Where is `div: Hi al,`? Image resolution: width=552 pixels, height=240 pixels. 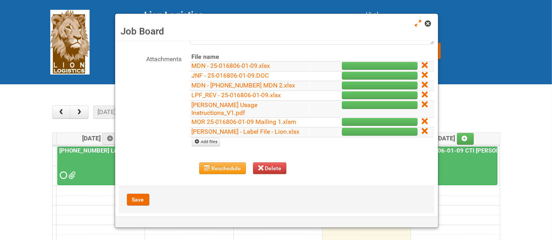 div: Hi al, is located at coordinates (434, 15).